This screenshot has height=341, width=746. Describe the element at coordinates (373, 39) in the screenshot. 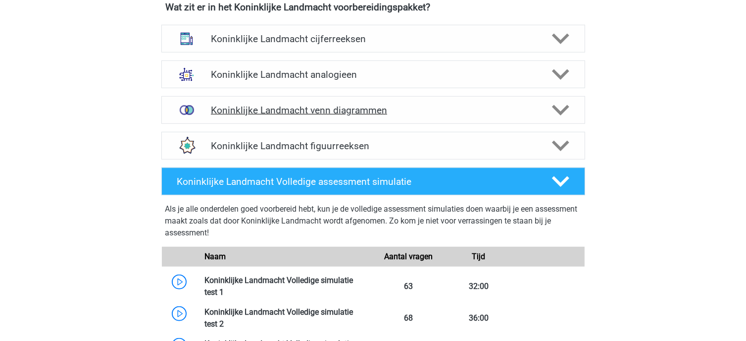

I see `h4: Koninklijke Landmacht cijferreeksen` at that location.